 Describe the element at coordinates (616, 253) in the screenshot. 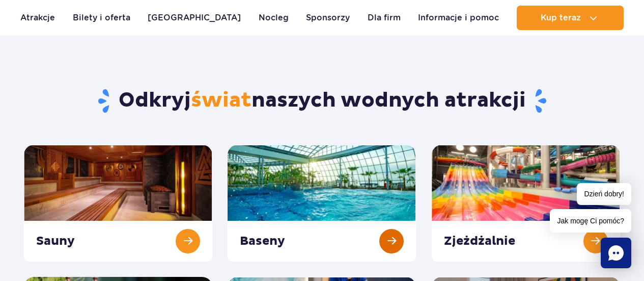

I see `div: Chat` at that location.